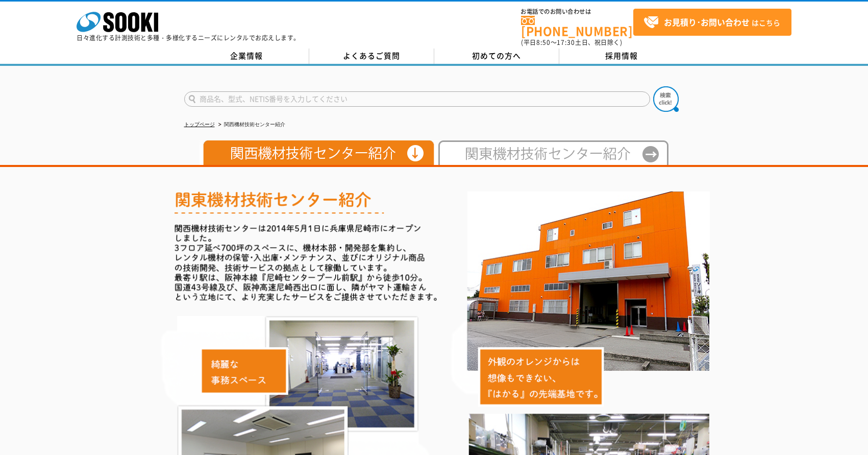 This screenshot has height=455, width=868. I want to click on li: 関西機材技術センター紹介, so click(251, 124).